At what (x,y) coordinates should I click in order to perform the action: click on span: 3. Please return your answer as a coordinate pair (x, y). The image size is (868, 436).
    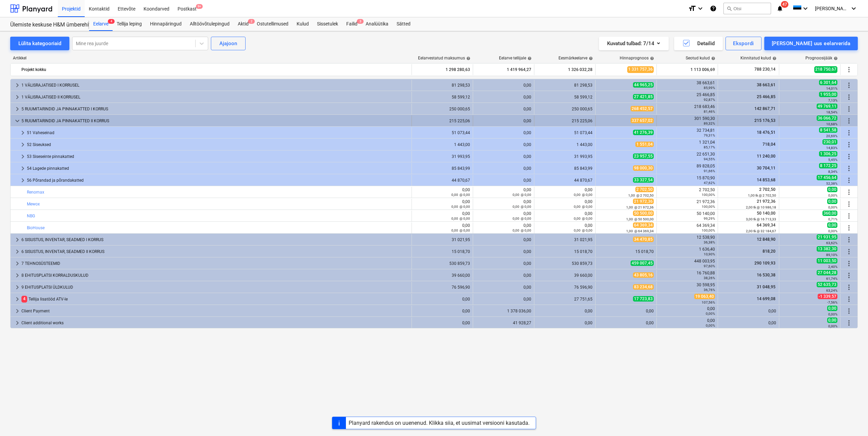
    Looking at the image, I should click on (360, 21).